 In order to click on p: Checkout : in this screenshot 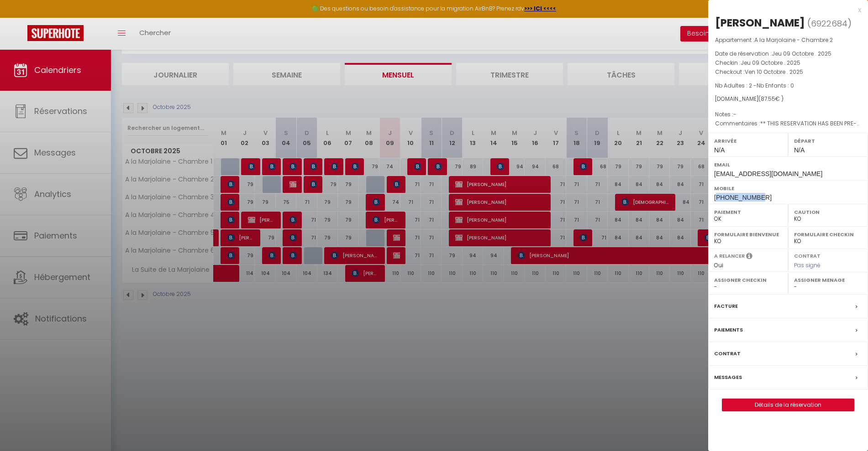, I will do `click(789, 72)`.